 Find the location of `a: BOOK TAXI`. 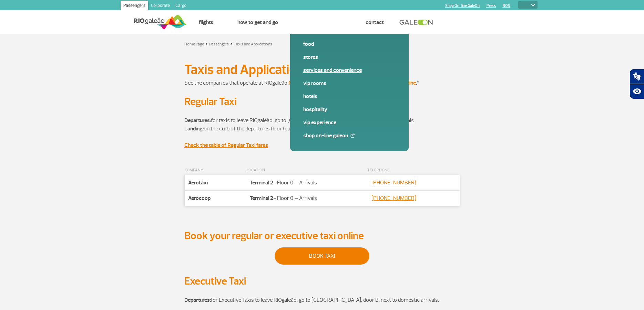

a: BOOK TAXI is located at coordinates (322, 256).